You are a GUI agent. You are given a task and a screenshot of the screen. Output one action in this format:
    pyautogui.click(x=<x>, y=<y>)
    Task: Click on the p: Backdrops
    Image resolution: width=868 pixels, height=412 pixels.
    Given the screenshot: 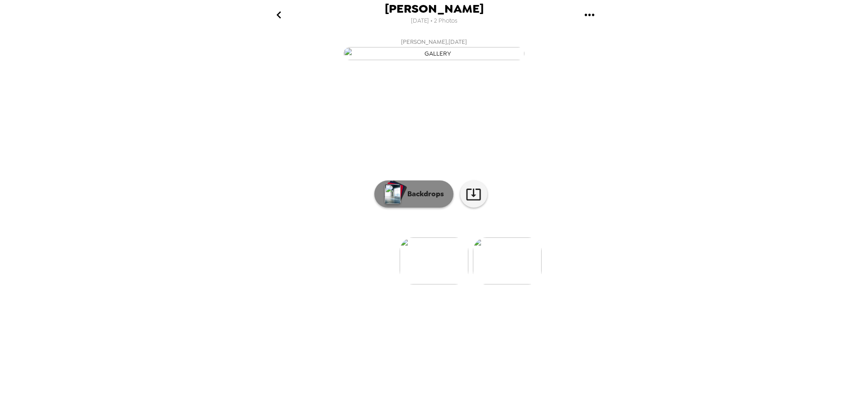 What is the action you would take?
    pyautogui.click(x=423, y=194)
    